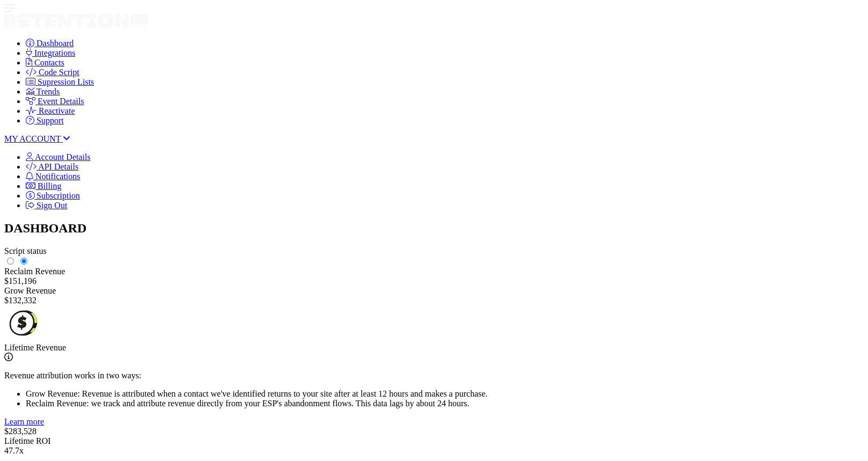 The image size is (868, 461). Describe the element at coordinates (55, 101) in the screenshot. I see `a: Event Details` at that location.